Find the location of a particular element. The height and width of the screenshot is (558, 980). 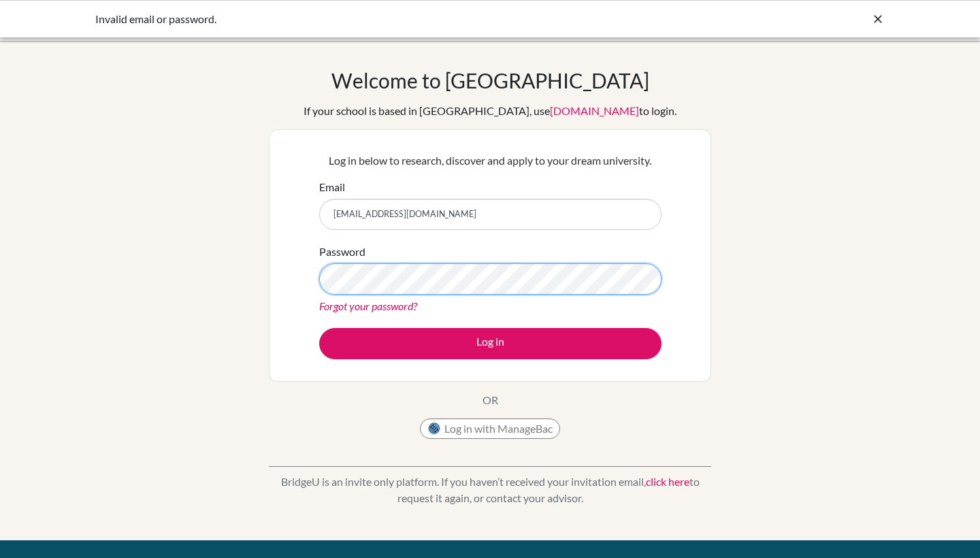

label: Password is located at coordinates (343, 252).